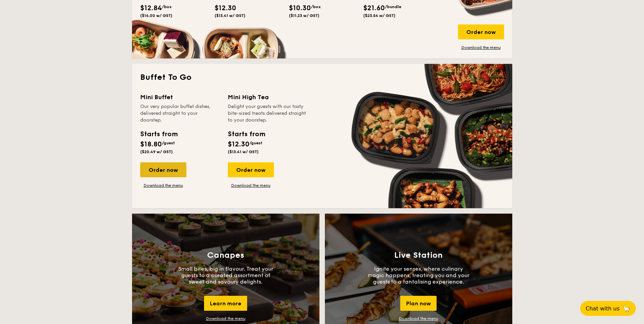 This screenshot has height=324, width=644. Describe the element at coordinates (180, 114) in the screenshot. I see `div: Our very popular buffet dishes, delivered straight to your doorstep.` at that location.